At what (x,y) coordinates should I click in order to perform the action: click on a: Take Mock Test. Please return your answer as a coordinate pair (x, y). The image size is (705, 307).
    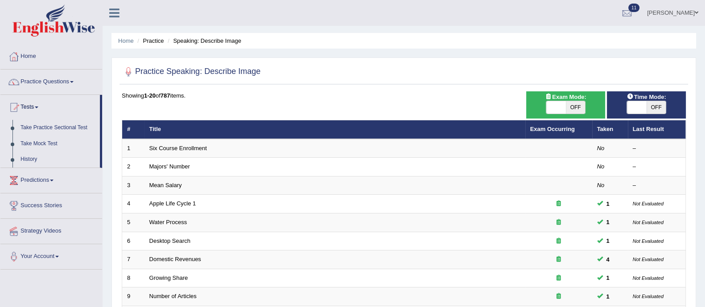
    Looking at the image, I should click on (58, 144).